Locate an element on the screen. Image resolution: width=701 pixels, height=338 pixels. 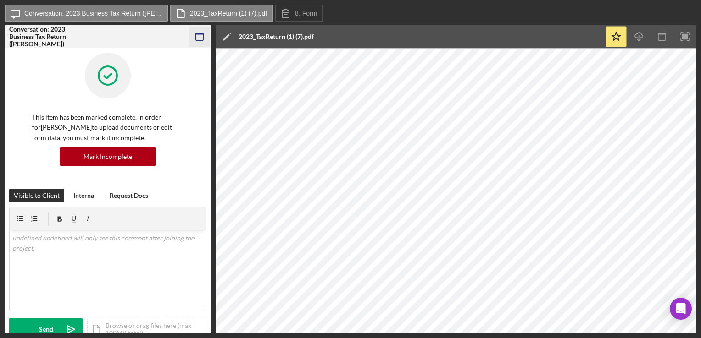
button: Visible to Client is located at coordinates (37, 196).